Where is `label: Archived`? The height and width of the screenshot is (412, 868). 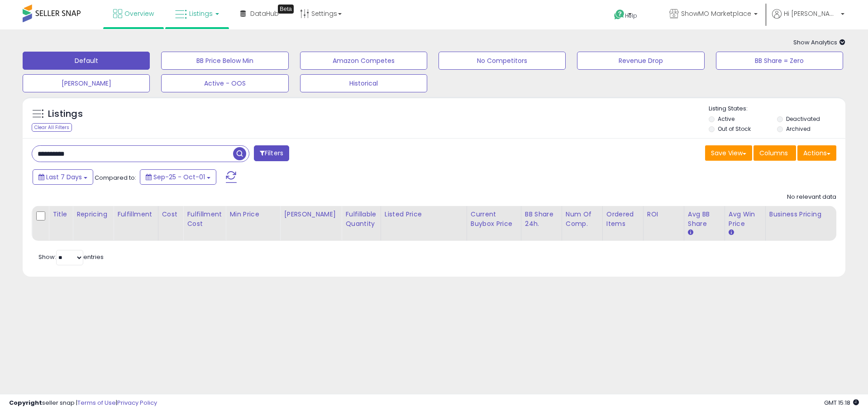 label: Archived is located at coordinates (799, 129).